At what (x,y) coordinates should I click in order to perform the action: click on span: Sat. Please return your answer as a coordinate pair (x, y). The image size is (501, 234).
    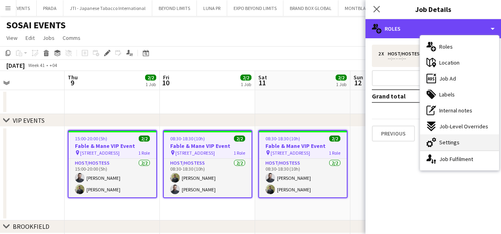
    Looking at the image, I should click on (263, 77).